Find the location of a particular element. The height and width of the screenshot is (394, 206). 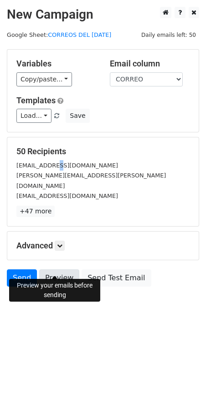

div: Widget de chat is located at coordinates (183, 372).